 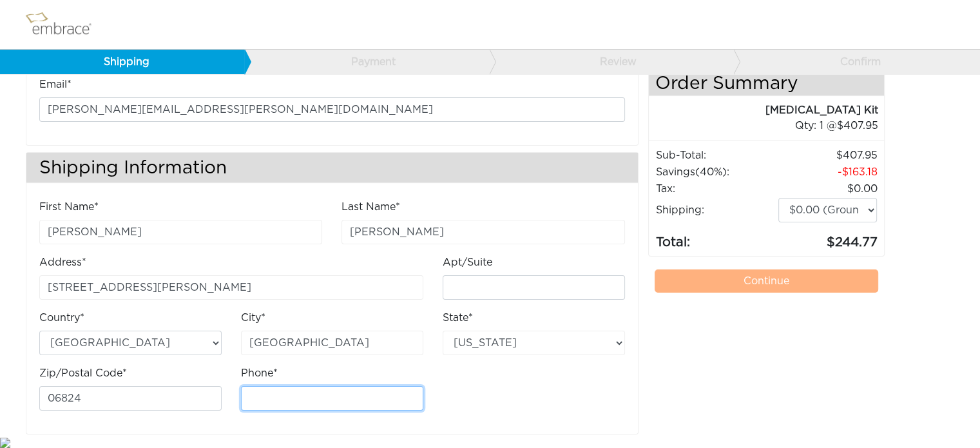 I want to click on td: Tax:, so click(x=716, y=189).